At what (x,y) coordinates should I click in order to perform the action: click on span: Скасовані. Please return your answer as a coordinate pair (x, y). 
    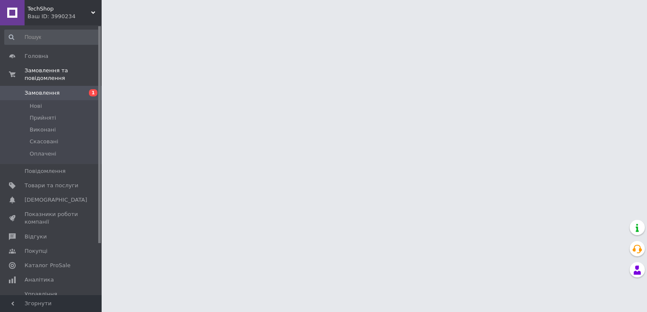
    Looking at the image, I should click on (44, 142).